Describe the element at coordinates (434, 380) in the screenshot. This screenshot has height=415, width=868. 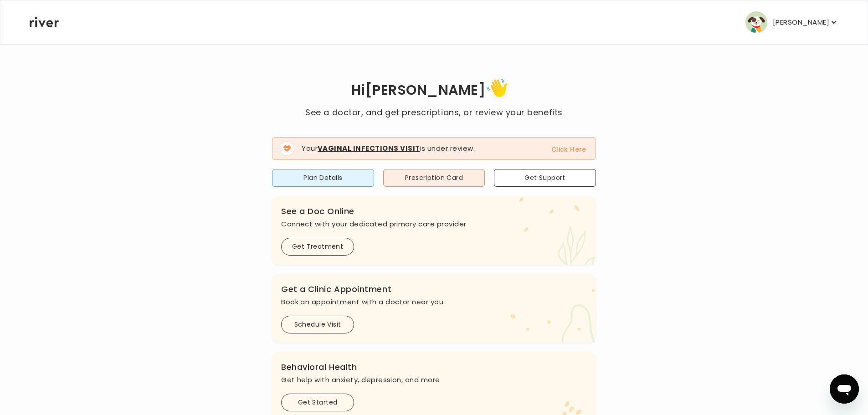
I see `p: Get help with anxiety, depression, and more` at that location.